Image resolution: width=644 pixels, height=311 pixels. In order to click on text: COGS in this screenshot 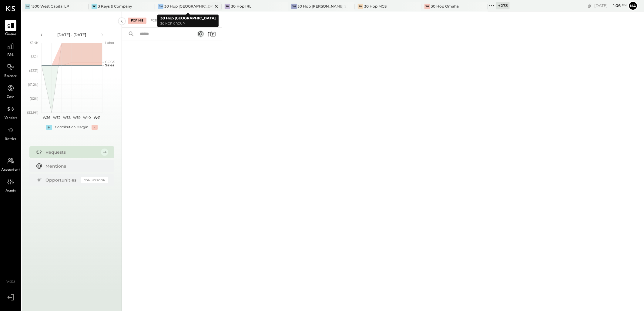, I will do `click(110, 62)`.